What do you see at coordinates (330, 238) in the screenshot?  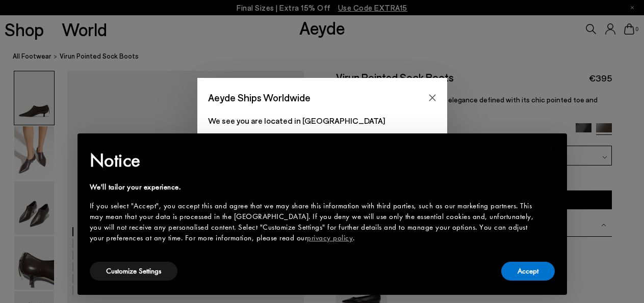 I see `a: privacy policy` at bounding box center [330, 238].